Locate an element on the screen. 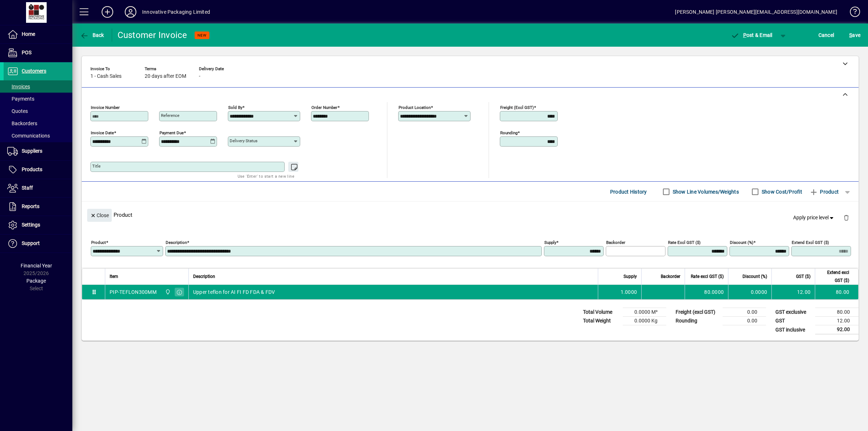 The width and height of the screenshot is (868, 431). span: Communications is located at coordinates (29, 136).